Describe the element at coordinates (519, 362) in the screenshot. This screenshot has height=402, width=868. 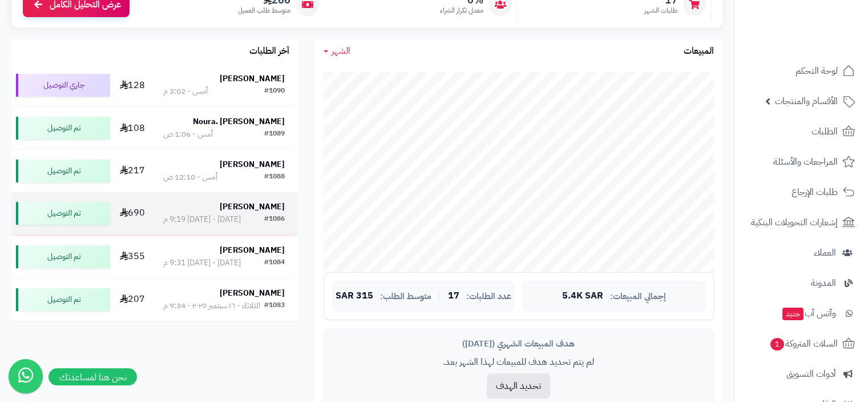
I see `p: لم يتم تحديد هدف للمبيعات لهذا الشهر بعد.` at that location.